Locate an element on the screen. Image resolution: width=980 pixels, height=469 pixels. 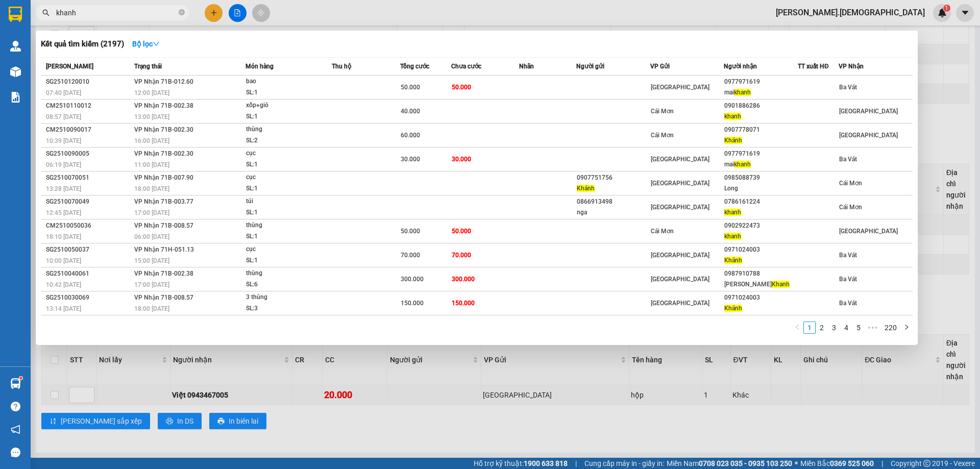
span: Người nhận is located at coordinates (741, 66).